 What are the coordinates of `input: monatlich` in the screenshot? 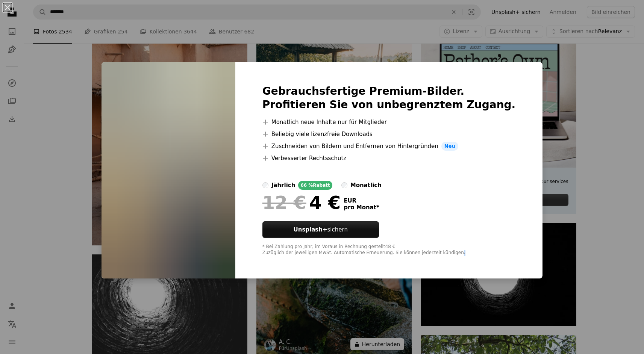 It's located at (344, 185).